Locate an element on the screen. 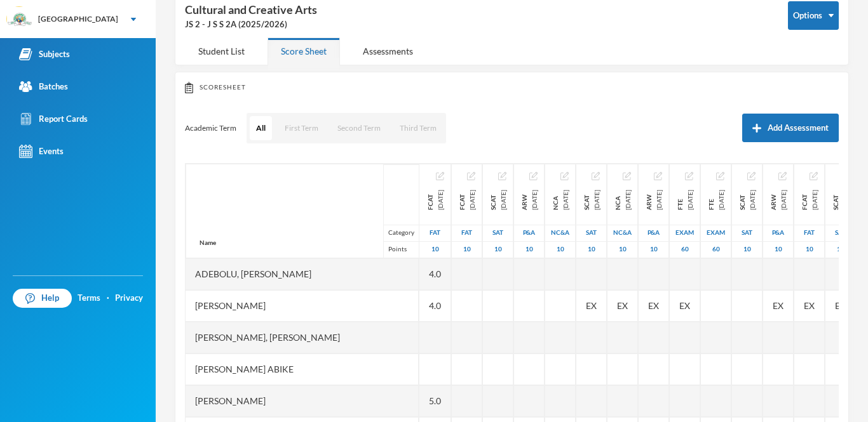 Image resolution: width=868 pixels, height=422 pixels. div: Events is located at coordinates (42, 151).